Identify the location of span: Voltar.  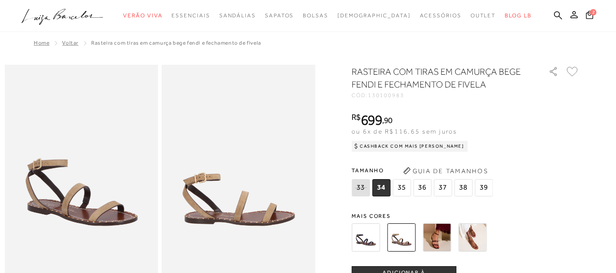
(70, 43).